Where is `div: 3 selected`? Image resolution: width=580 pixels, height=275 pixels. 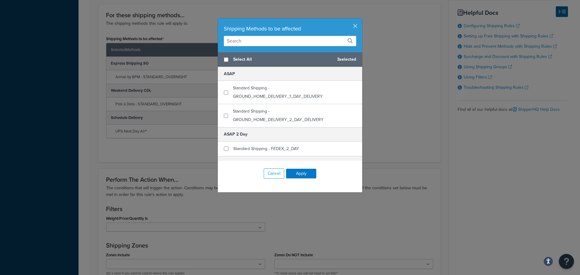
div: 3 selected is located at coordinates (290, 60).